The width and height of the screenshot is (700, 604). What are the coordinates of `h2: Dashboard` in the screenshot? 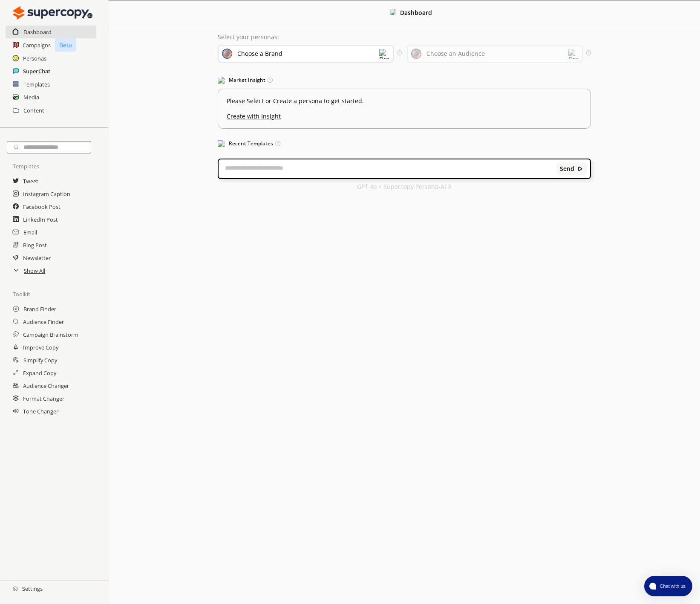 It's located at (38, 32).